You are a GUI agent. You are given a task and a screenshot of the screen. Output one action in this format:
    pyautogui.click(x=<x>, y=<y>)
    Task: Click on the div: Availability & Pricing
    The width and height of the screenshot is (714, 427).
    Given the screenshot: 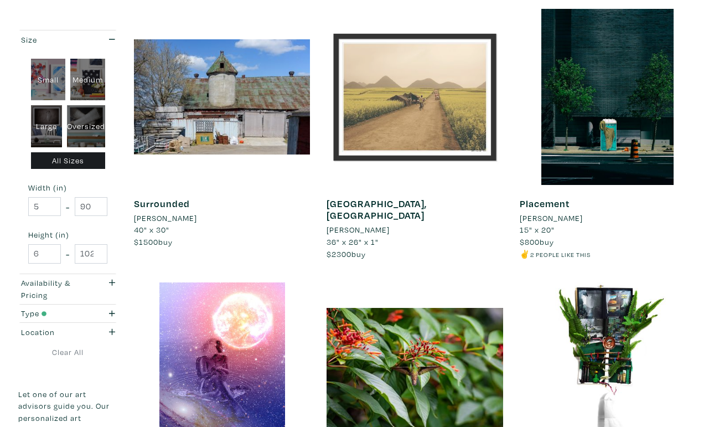 What is the action you would take?
    pyautogui.click(x=54, y=288)
    